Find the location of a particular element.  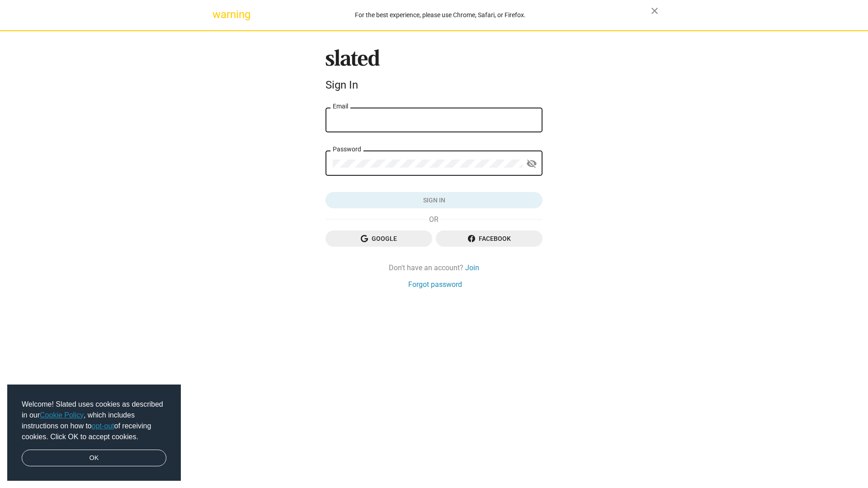

mat-icon: visibility_off is located at coordinates (532, 163).